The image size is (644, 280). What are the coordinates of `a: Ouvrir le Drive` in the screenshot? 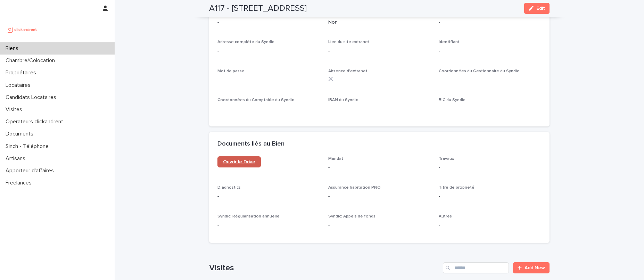 It's located at (239, 162).